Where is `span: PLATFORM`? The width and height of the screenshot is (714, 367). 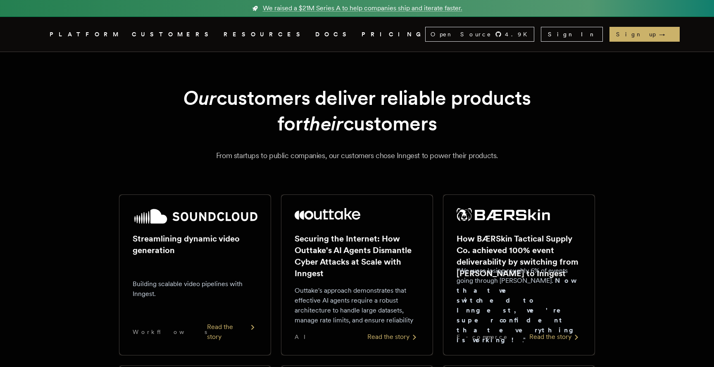
span: PLATFORM is located at coordinates (85, 34).